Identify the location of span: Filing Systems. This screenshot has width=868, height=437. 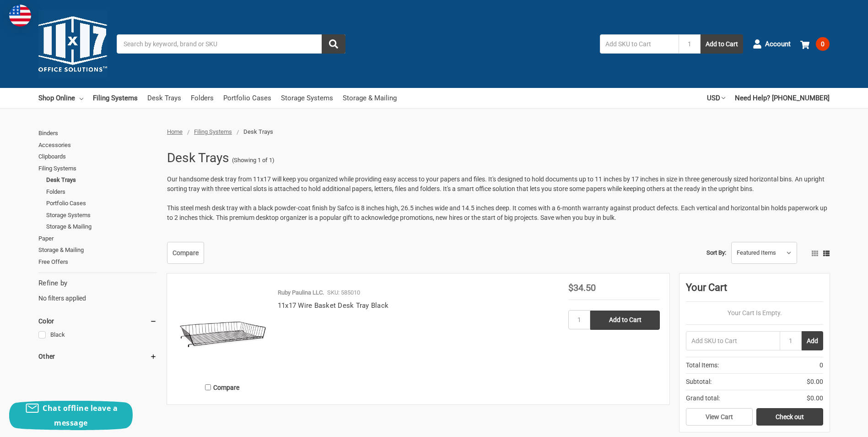
(212, 131).